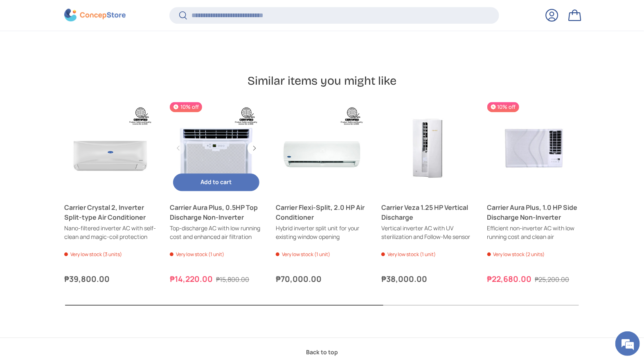  Describe the element at coordinates (80, 144) in the screenshot. I see `span: We are offline. Please leave us a message.` at that location.